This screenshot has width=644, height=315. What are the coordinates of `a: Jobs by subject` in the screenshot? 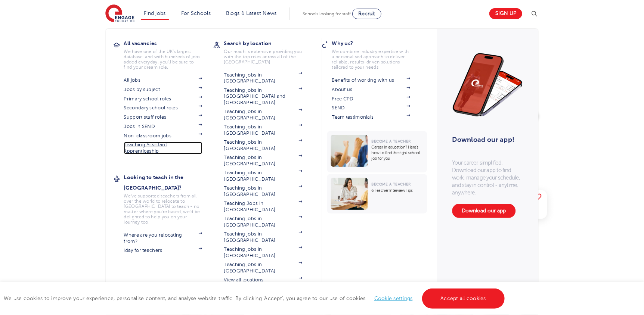 It's located at (163, 89).